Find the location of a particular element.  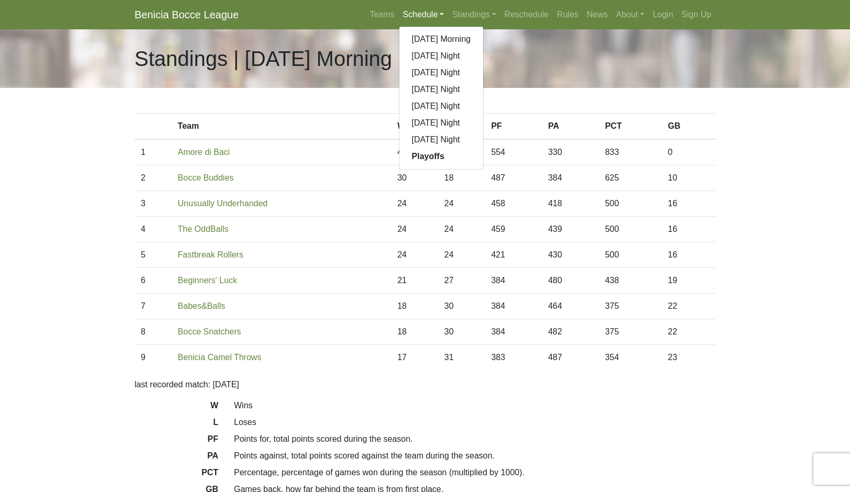

td: 330 is located at coordinates (570, 152).